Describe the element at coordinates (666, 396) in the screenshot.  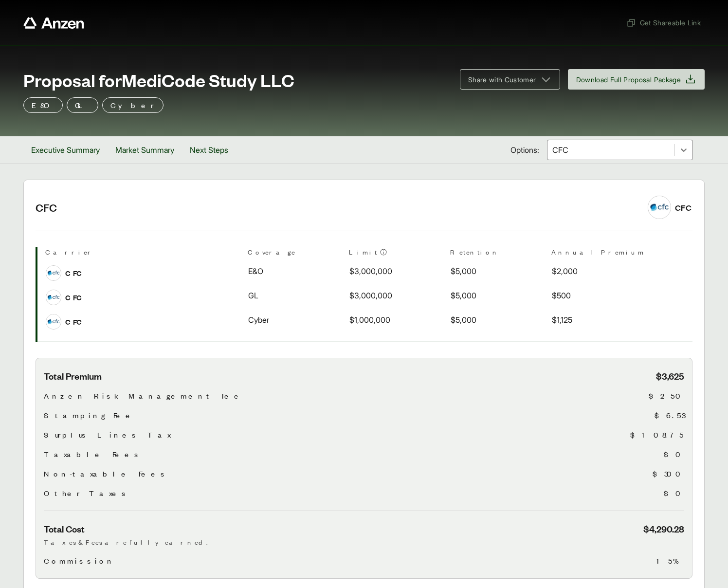
I see `span: $250` at that location.